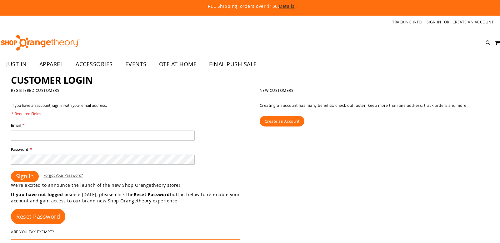  Describe the element at coordinates (287, 6) in the screenshot. I see `a: Details` at that location.